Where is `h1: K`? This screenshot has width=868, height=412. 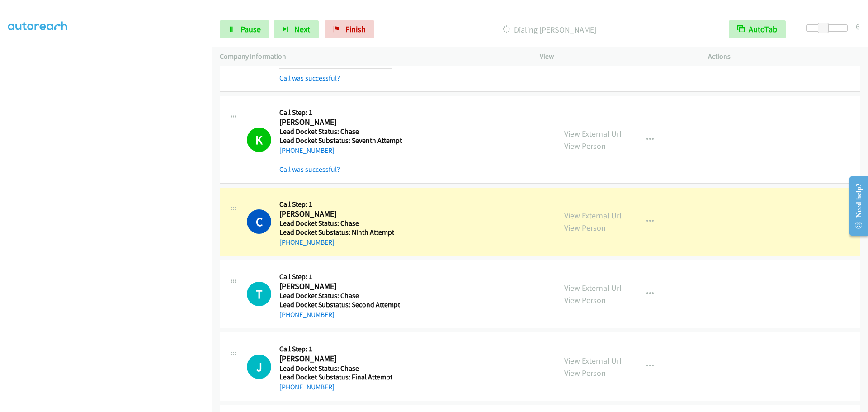
h1: K is located at coordinates (259, 140).